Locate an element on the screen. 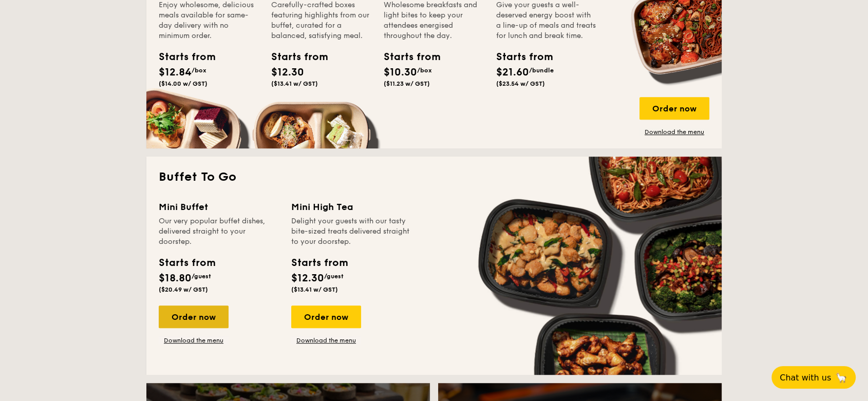 This screenshot has height=401, width=868. span: $12.84 is located at coordinates (175, 72).